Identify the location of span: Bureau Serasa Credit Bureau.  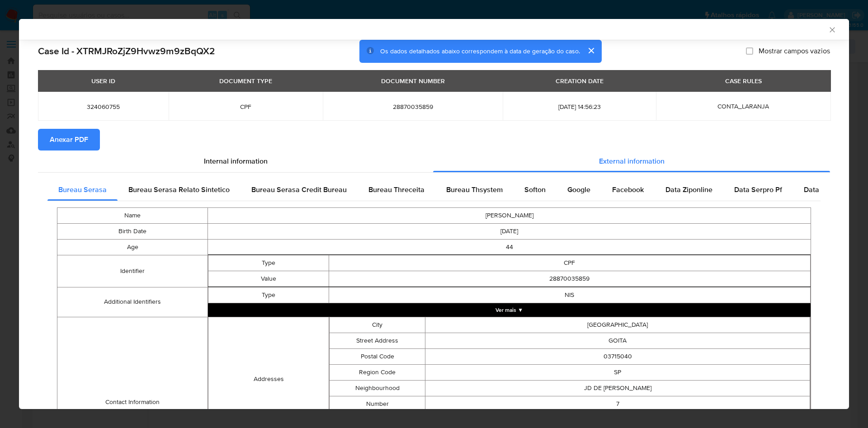
(299, 190).